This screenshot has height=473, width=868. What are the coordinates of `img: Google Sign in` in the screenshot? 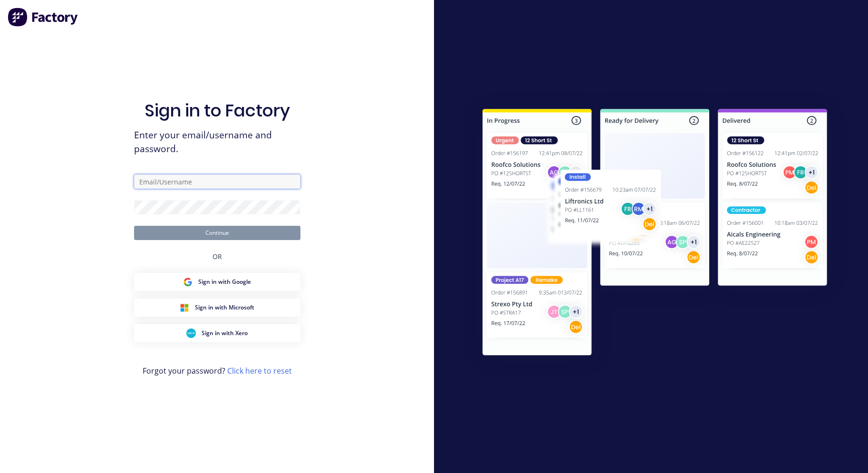 It's located at (187, 282).